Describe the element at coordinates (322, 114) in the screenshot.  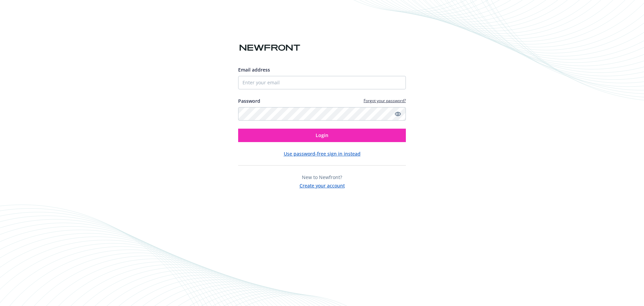
I see `input: Enter your password` at that location.